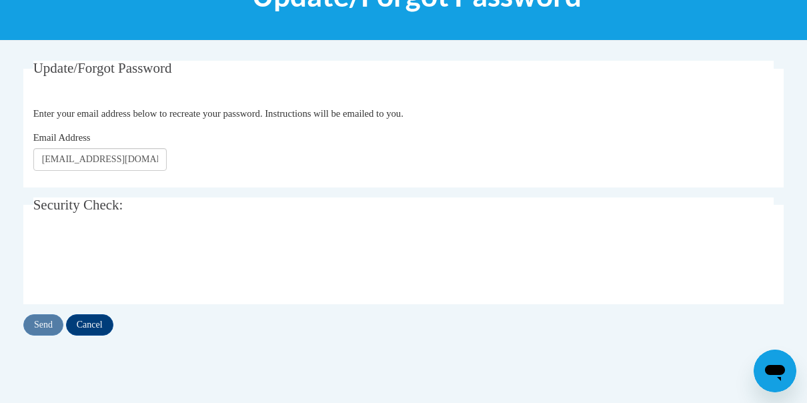 This screenshot has height=403, width=807. I want to click on input: Cancel, so click(89, 325).